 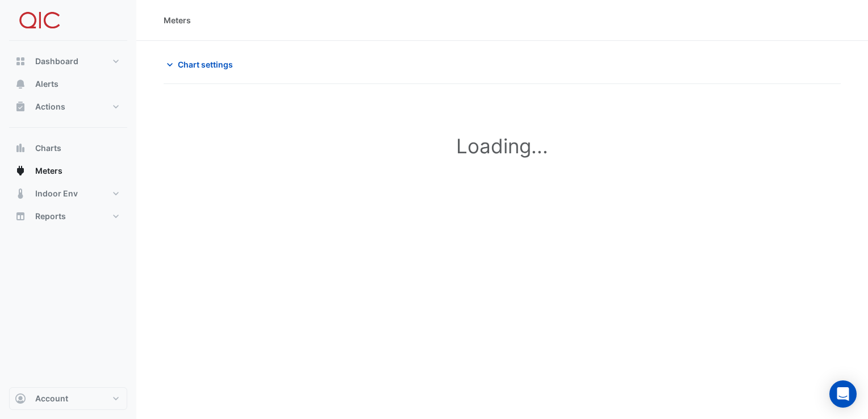 What do you see at coordinates (57, 61) in the screenshot?
I see `span: Dashboard` at bounding box center [57, 61].